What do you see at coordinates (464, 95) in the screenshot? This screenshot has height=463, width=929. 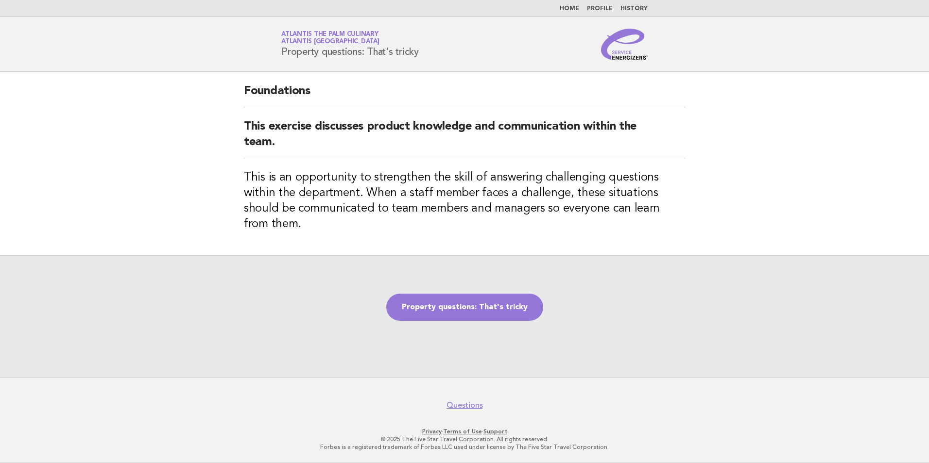 I see `h2: Foundations` at bounding box center [464, 95].